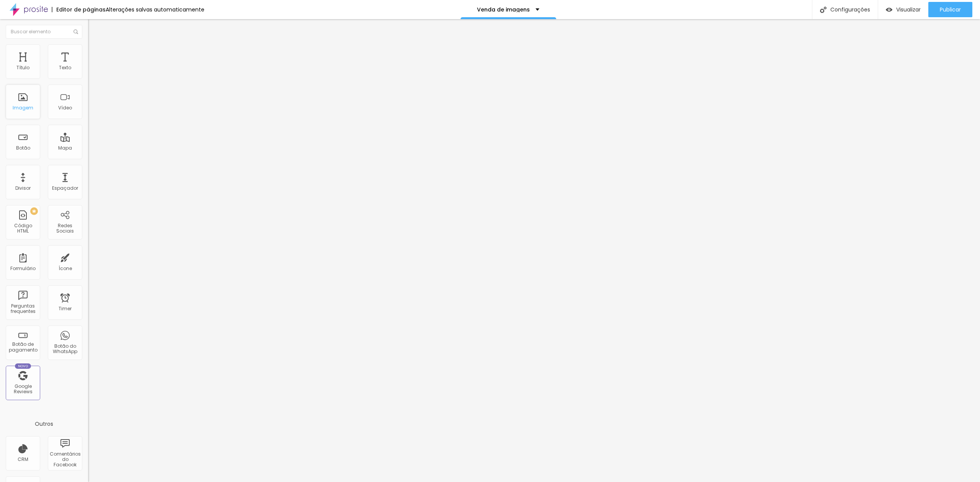  Describe the element at coordinates (65, 108) in the screenshot. I see `div: Vídeo` at that location.